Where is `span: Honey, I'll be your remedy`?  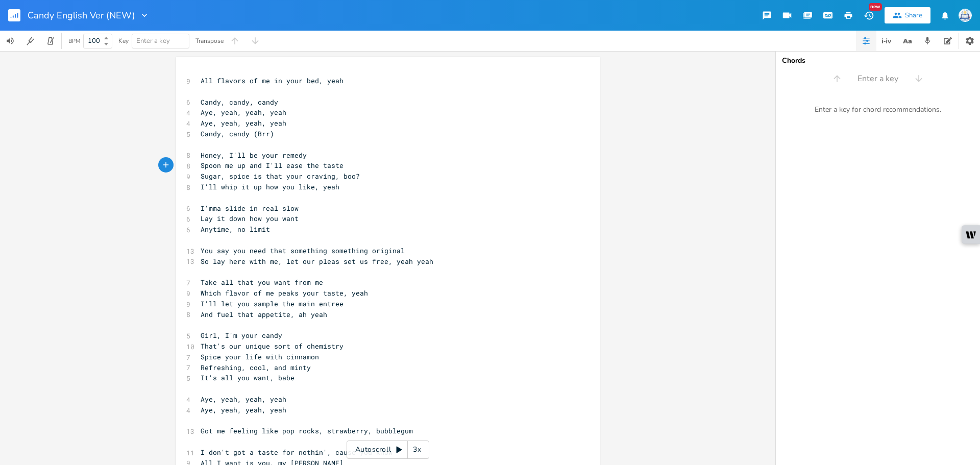 span: Honey, I'll be your remedy is located at coordinates (254, 155).